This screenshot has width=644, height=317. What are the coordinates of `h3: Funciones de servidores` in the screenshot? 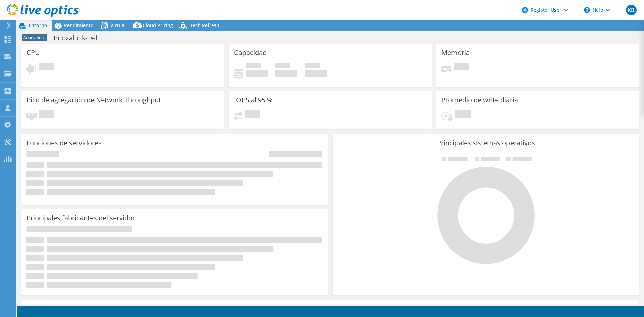 It's located at (64, 143).